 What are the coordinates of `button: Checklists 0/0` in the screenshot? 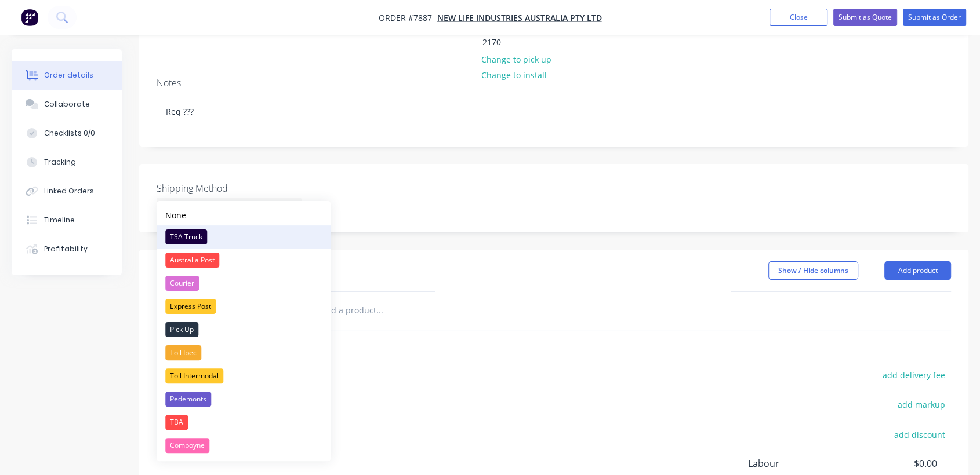 It's located at (67, 133).